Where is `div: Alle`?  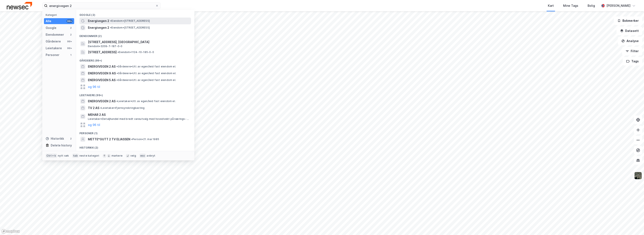
div: Alle is located at coordinates (48, 21).